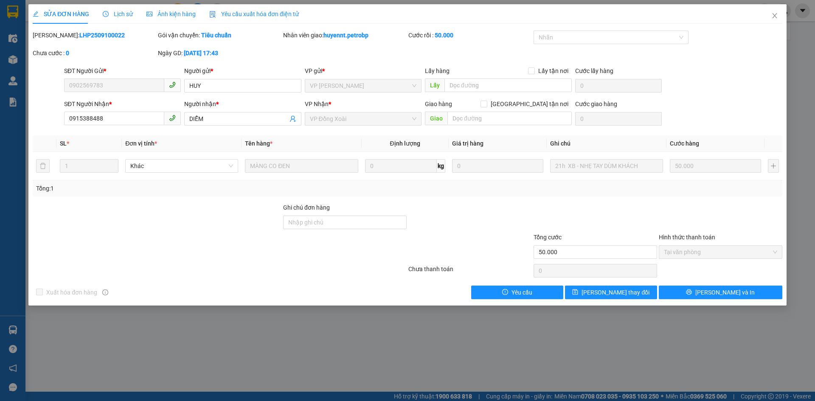  Describe the element at coordinates (607, 166) in the screenshot. I see `input: Ghi Chú` at that location.